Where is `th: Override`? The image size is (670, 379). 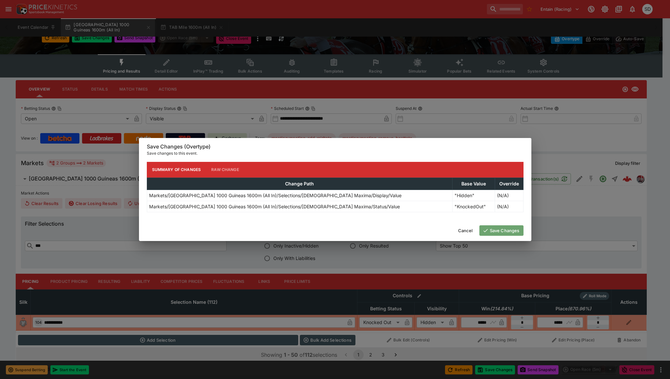
th: Override is located at coordinates (509, 184).